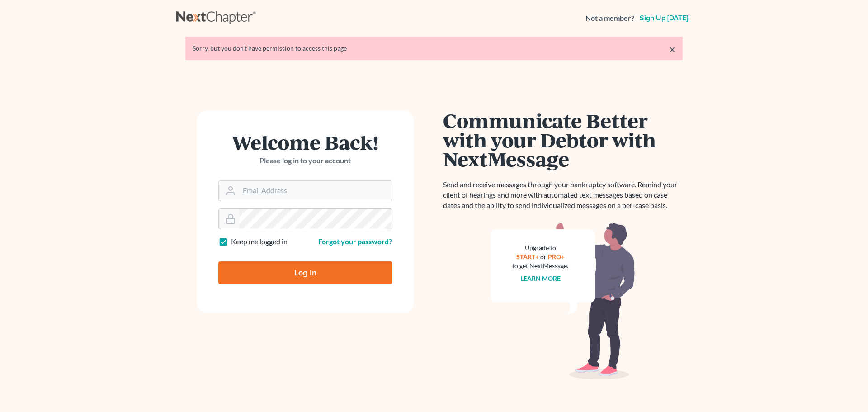  What do you see at coordinates (556, 256) in the screenshot?
I see `a: PRO+` at bounding box center [556, 256].